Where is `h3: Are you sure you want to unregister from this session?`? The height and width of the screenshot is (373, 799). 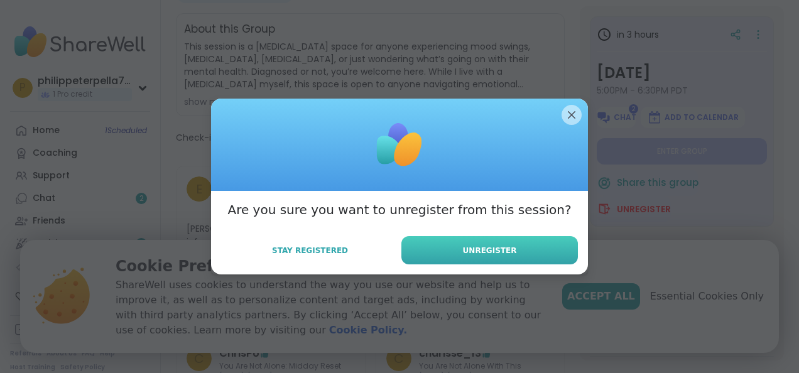 h3: Are you sure you want to unregister from this session? is located at coordinates (399, 210).